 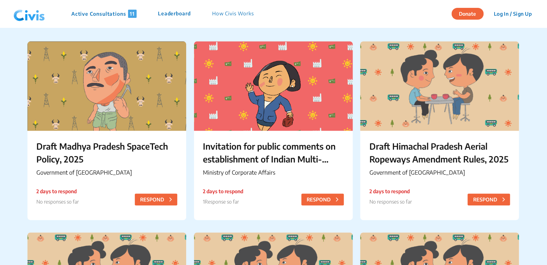 What do you see at coordinates (273, 152) in the screenshot?
I see `p: Invitation for public comments on establishment of Indian Multi-Disciplinary Partnership (MDP) firms` at bounding box center [273, 152].